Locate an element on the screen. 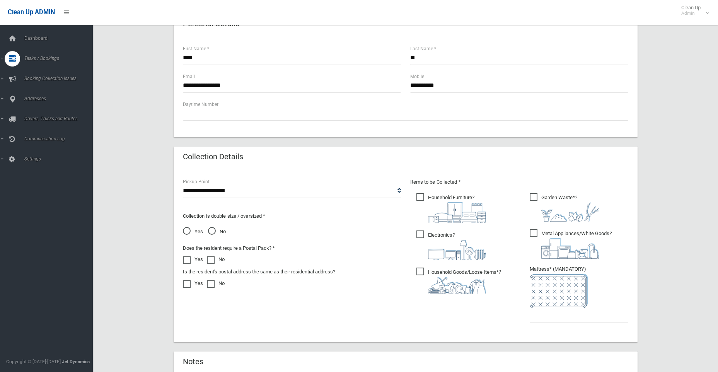 This screenshot has height=372, width=718. span: No is located at coordinates (217, 231).